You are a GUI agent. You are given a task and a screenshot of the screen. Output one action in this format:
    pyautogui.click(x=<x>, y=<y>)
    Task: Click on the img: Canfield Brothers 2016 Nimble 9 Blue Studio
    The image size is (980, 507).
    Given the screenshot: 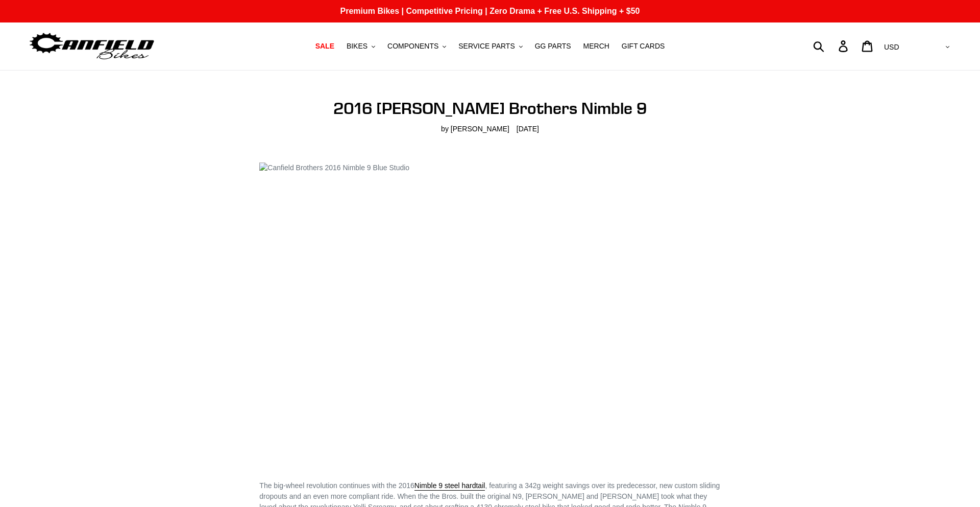 What is the action you would take?
    pyautogui.click(x=490, y=316)
    